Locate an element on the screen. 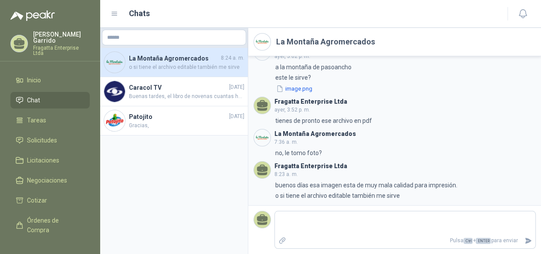 The height and width of the screenshot is (254, 541). span: Buenas tardes, el libro de novenas cuantas hojas tiene?, material y a cuantas tintas la impresión... is located at coordinates (186, 96).